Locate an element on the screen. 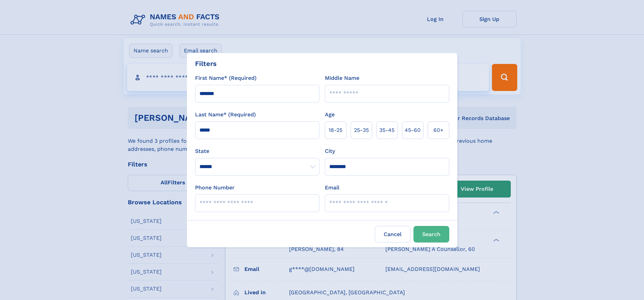 This screenshot has height=300, width=644. label: Last Name* (Required) is located at coordinates (225, 114).